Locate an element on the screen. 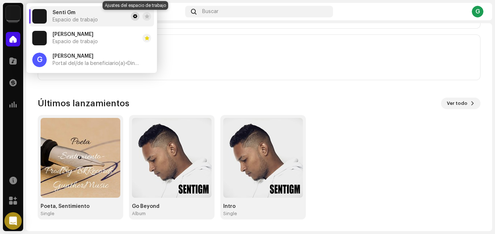  h3: Últimos lanzamientos is located at coordinates (83, 103).